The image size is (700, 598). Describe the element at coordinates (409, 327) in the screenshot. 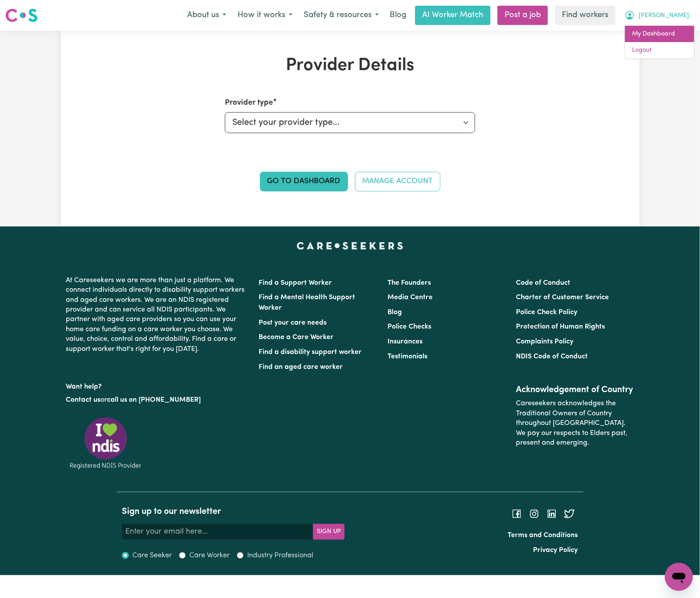

I see `a: Police Checks` at that location.